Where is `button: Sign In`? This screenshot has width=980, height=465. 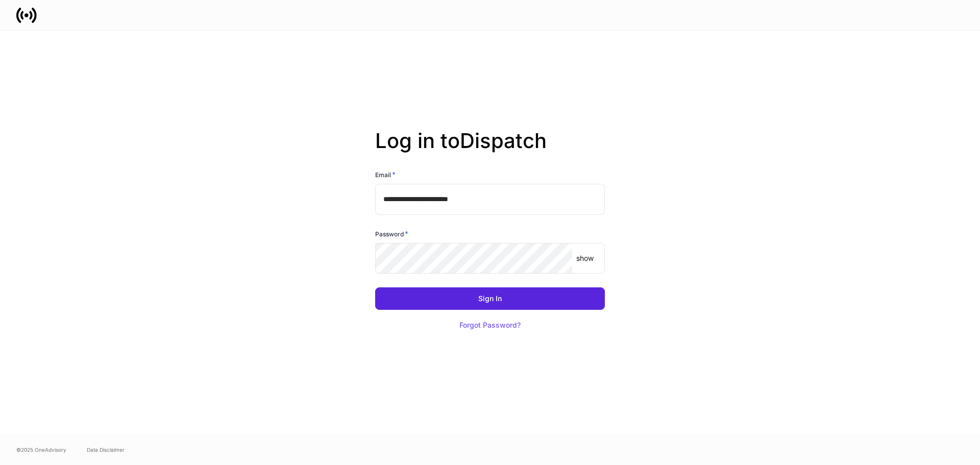
button: Sign In is located at coordinates (490, 299).